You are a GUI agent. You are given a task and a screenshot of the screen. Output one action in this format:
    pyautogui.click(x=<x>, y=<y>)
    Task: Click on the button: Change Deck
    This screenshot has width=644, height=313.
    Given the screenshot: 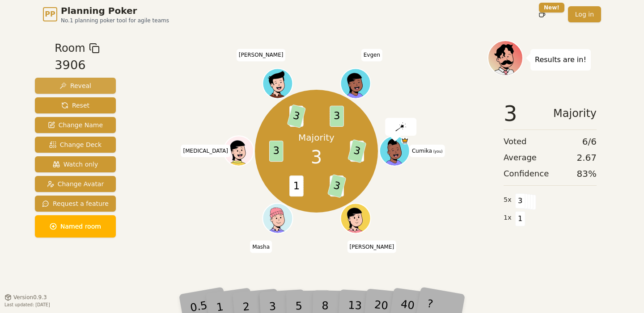 What is the action you would take?
    pyautogui.click(x=75, y=145)
    